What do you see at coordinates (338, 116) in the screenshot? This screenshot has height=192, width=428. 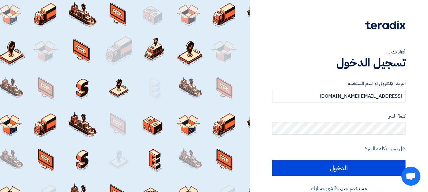 I see `label: كلمة السر` at bounding box center [338, 116].